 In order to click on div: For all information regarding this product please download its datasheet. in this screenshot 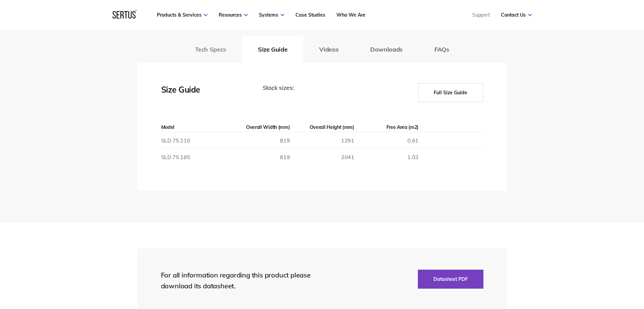, I will do `click(242, 280)`.